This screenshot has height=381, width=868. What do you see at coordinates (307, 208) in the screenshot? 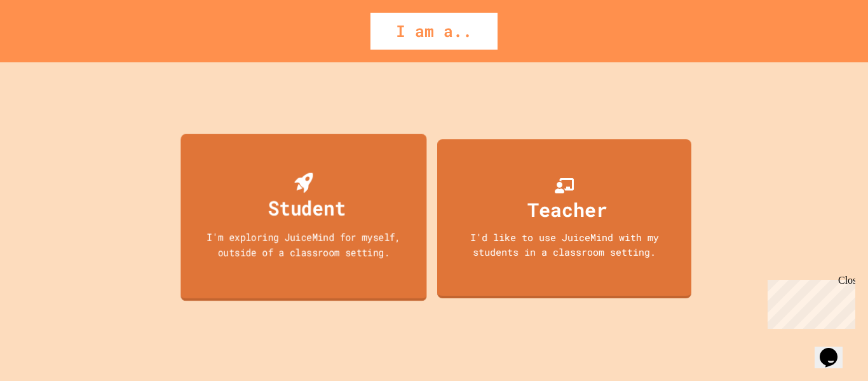
I see `div: Student` at bounding box center [307, 208].